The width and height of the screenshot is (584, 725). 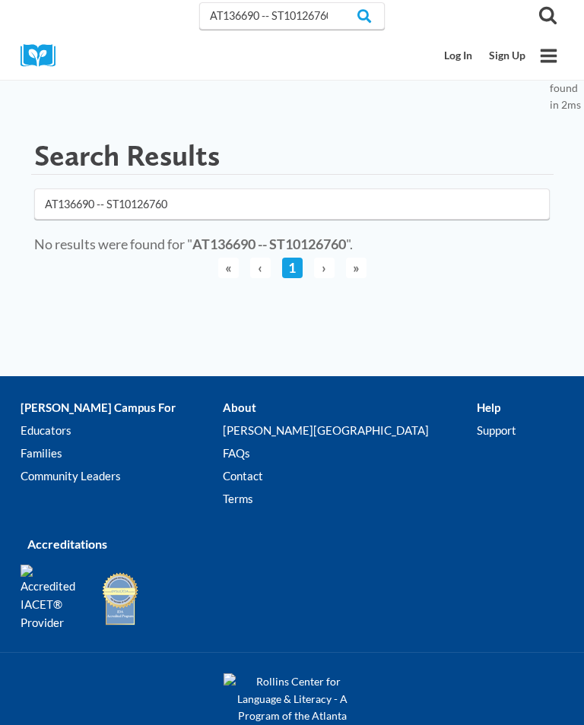 What do you see at coordinates (349, 499) in the screenshot?
I see `a: Terms` at bounding box center [349, 499].